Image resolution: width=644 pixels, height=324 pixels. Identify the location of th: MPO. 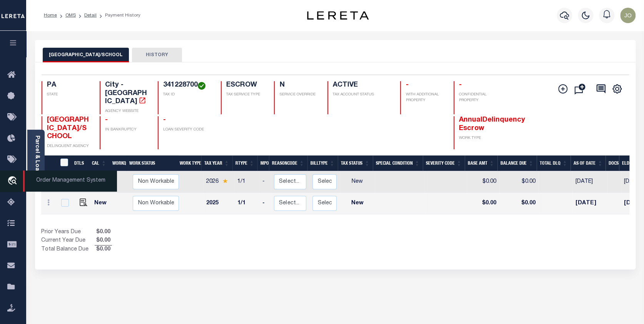
(263, 163).